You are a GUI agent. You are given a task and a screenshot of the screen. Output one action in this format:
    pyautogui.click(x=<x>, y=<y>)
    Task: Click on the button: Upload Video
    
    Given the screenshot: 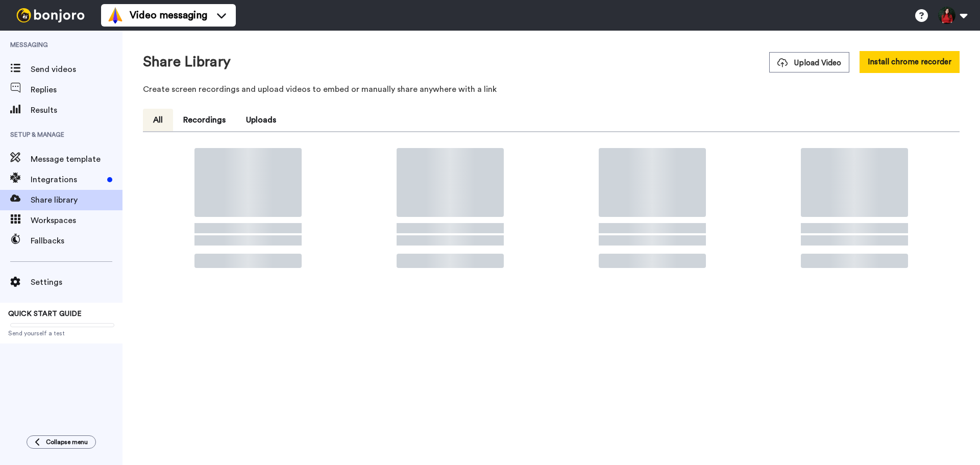 What is the action you would take?
    pyautogui.click(x=809, y=62)
    